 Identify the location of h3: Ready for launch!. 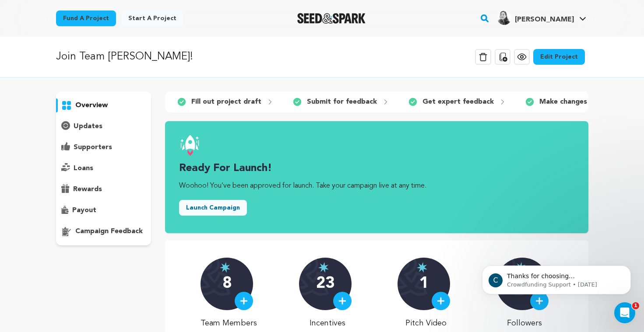
(377, 168).